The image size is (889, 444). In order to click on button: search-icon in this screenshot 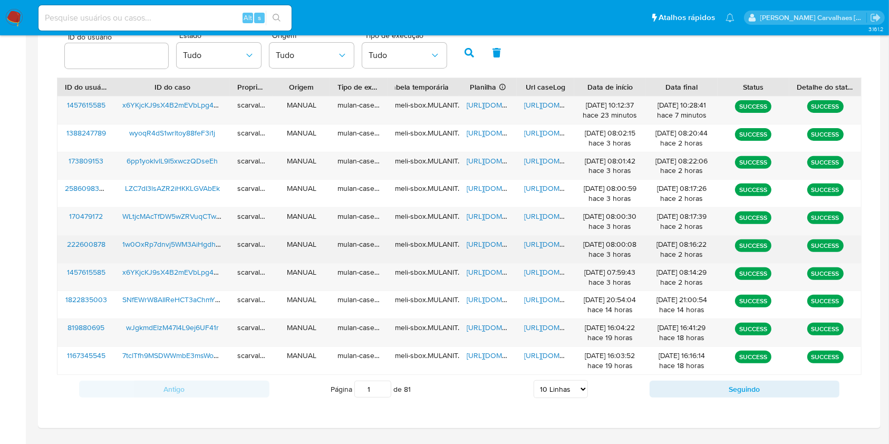, I will do `click(276, 18)`.